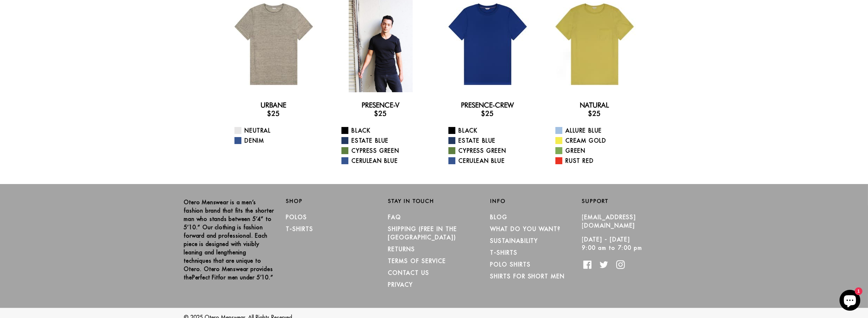 The width and height of the screenshot is (868, 318). Describe the element at coordinates (401, 249) in the screenshot. I see `a: RETURNS` at that location.